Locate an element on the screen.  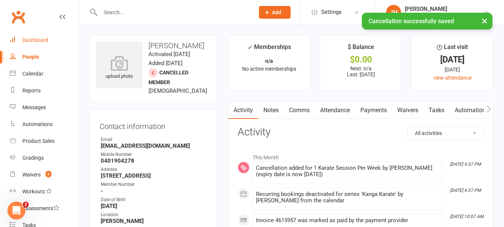
a: view attendance is located at coordinates (453, 78).